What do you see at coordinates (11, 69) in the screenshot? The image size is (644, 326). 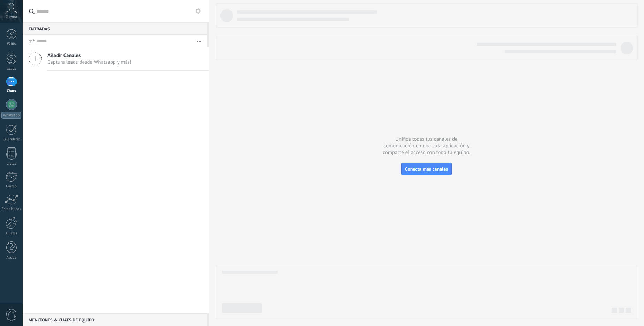 I see `div: Leads` at bounding box center [11, 69].